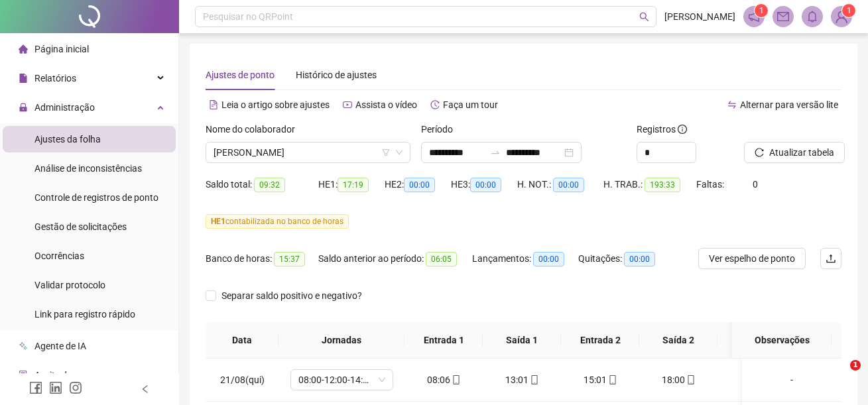  I want to click on div: 08:06, so click(443, 380).